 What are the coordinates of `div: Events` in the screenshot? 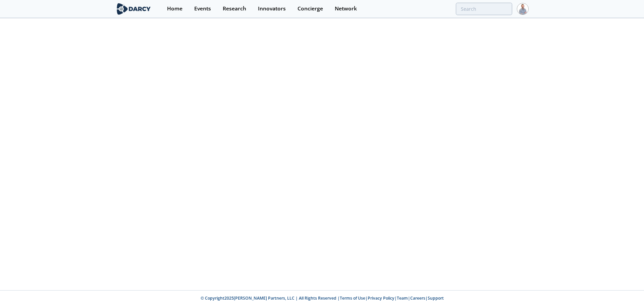 It's located at (203, 9).